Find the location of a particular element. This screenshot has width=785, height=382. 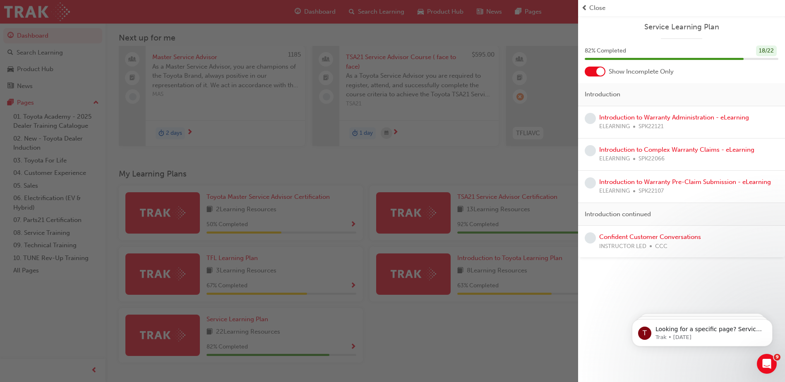

a: Introduction to Warranty Pre-Claim Submission - eLearning is located at coordinates (685, 182).